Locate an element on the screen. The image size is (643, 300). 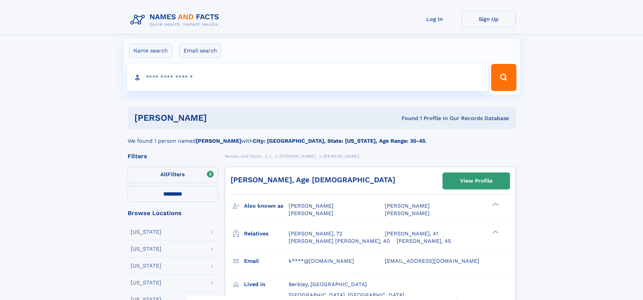
div: Filters is located at coordinates (173, 156).